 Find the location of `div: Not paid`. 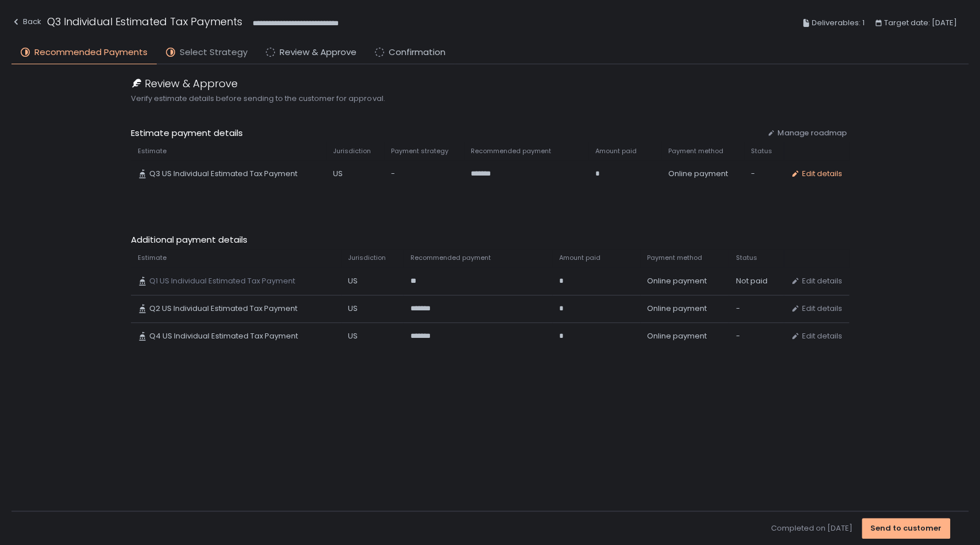

div: Not paid is located at coordinates (756, 281).